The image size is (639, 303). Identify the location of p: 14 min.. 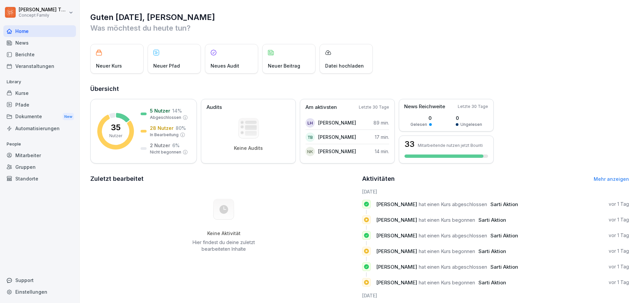
(382, 151).